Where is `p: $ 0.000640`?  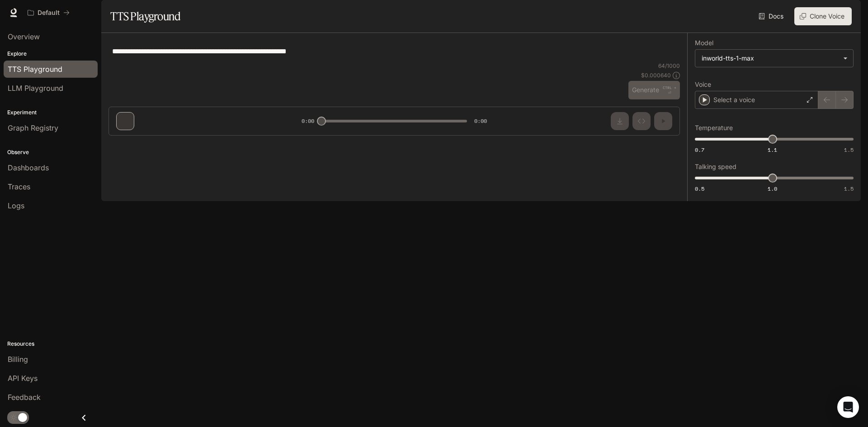
p: $ 0.000640 is located at coordinates (656, 75).